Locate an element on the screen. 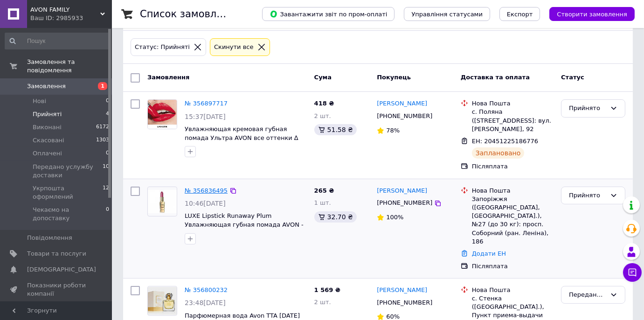  span: 1 шт. is located at coordinates (323, 203).